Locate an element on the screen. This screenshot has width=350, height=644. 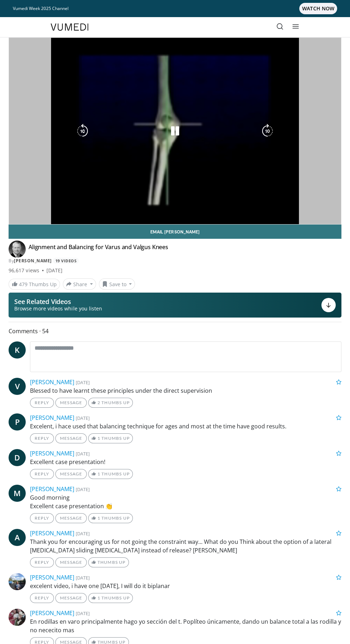
p: Blessed to have learnt these principles under the direct supervision is located at coordinates (186, 391).